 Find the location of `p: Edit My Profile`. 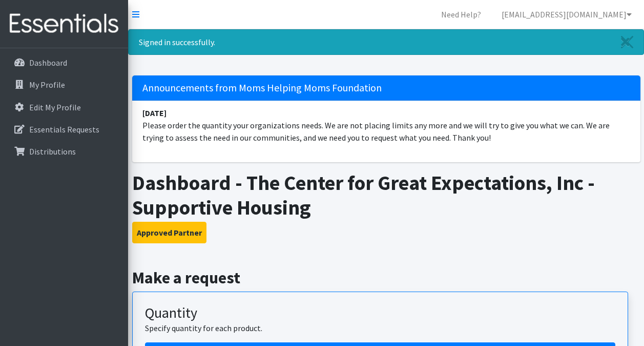

p: Edit My Profile is located at coordinates (55, 107).